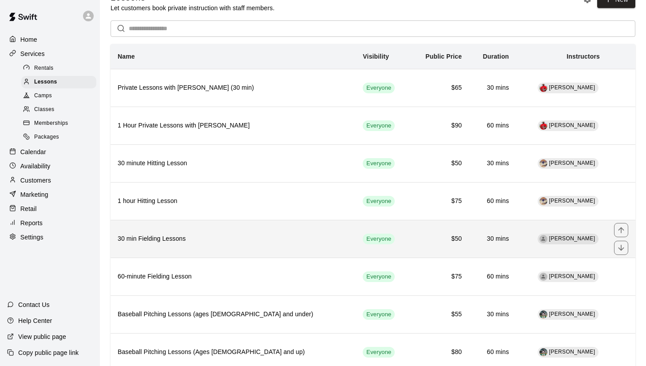 Image resolution: width=646 pixels, height=366 pixels. Describe the element at coordinates (543, 239) in the screenshot. I see `div: NICOLE BANKS` at that location.